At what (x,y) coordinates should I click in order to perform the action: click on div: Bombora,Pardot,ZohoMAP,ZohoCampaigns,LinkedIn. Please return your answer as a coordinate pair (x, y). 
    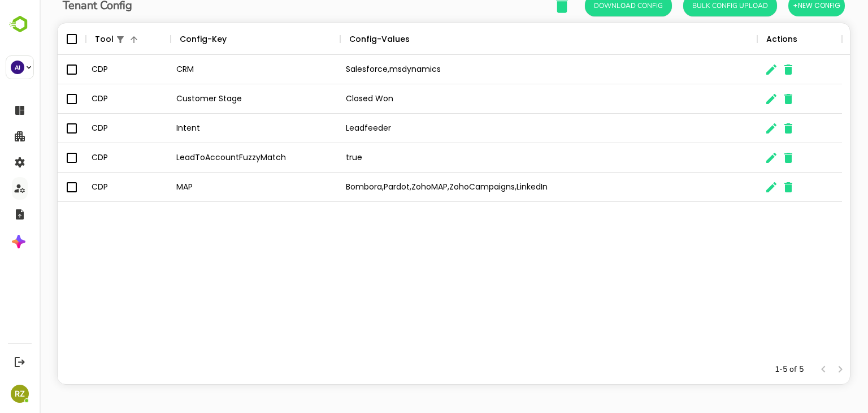
    Looking at the image, I should click on (509, 188).